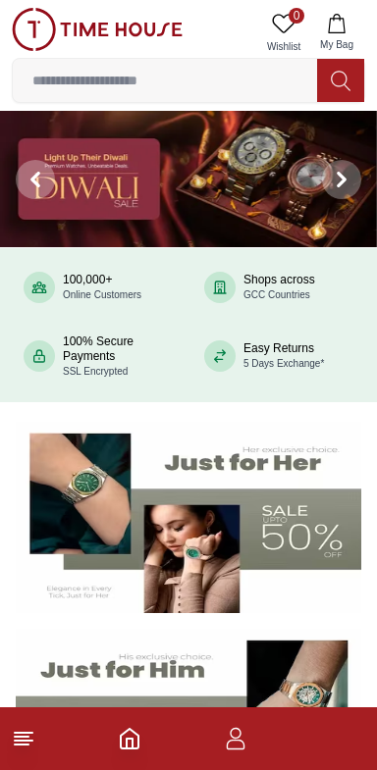 This screenshot has height=770, width=377. Describe the element at coordinates (278, 287) in the screenshot. I see `div: Shops across` at that location.